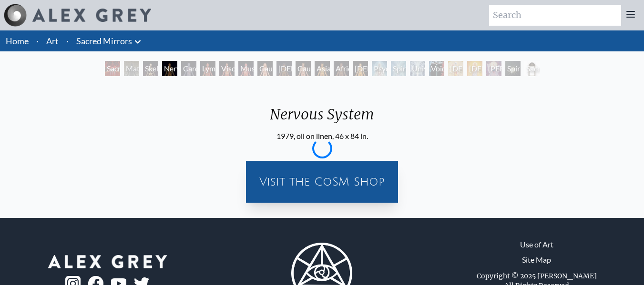 The width and height of the screenshot is (644, 285). What do you see at coordinates (379, 69) in the screenshot?
I see `div: Psychic Energy System` at bounding box center [379, 69].